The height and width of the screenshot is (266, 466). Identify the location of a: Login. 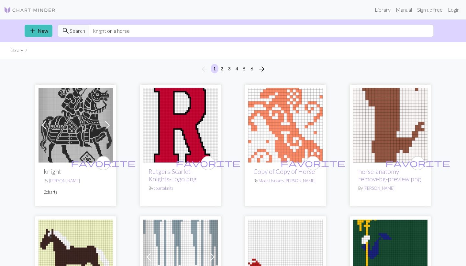
(454, 10).